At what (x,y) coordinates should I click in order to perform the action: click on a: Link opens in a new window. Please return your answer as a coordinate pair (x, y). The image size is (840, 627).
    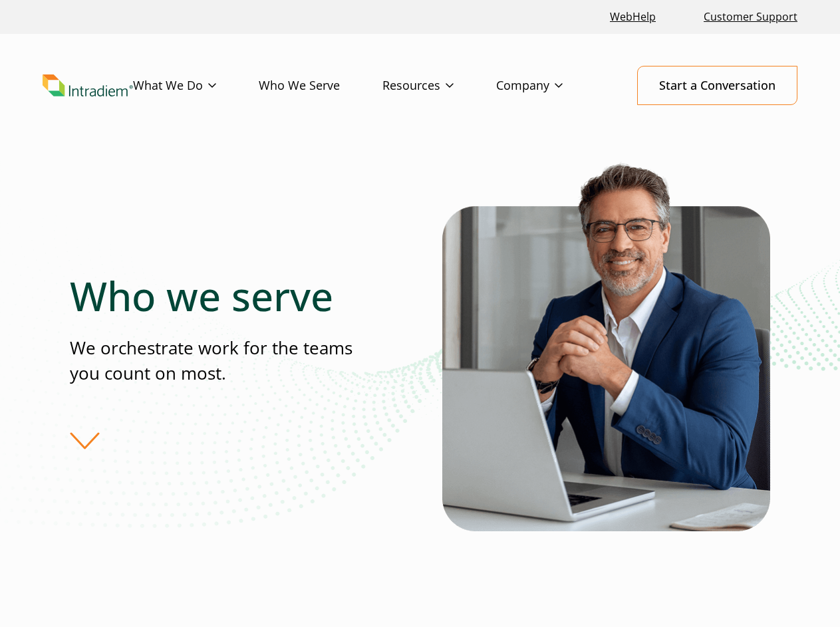
    Looking at the image, I should click on (633, 16).